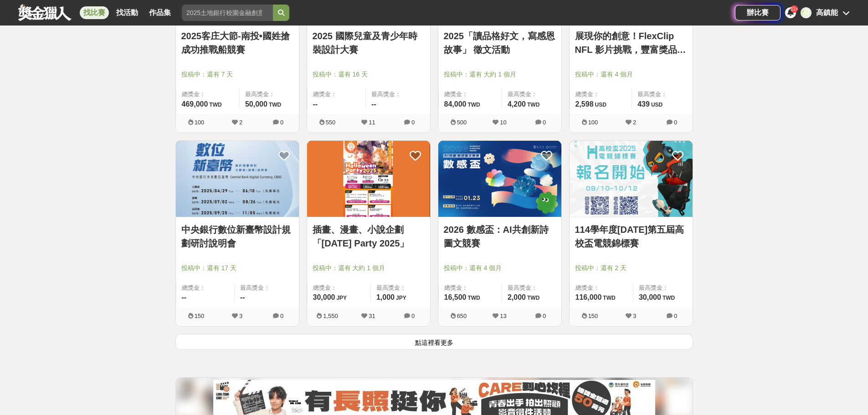 The image size is (868, 415). I want to click on a: 2025「讀品格好文，寫感恩故事」 徵文活動, so click(500, 42).